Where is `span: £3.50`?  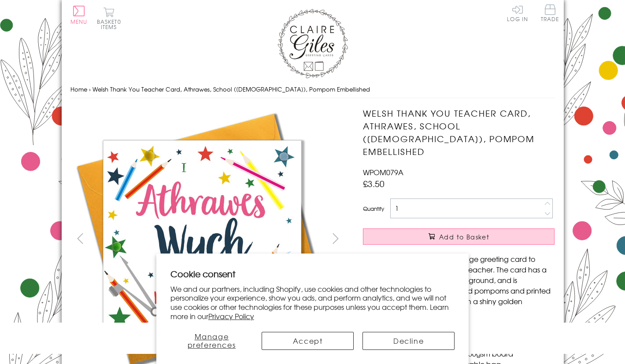 span: £3.50 is located at coordinates (373, 183).